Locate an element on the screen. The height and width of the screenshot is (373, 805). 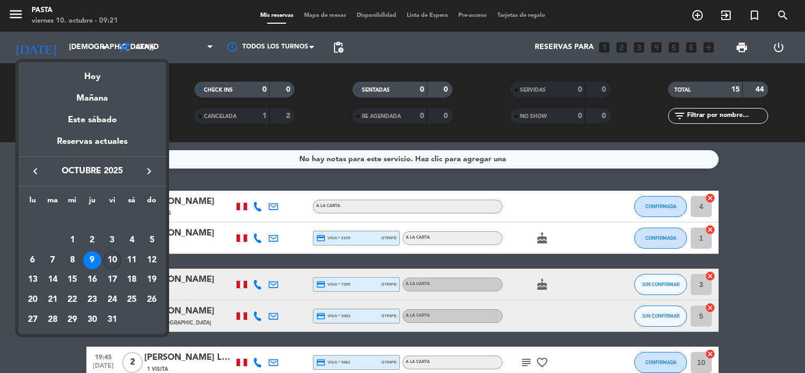
div: 25 is located at coordinates (132, 300).